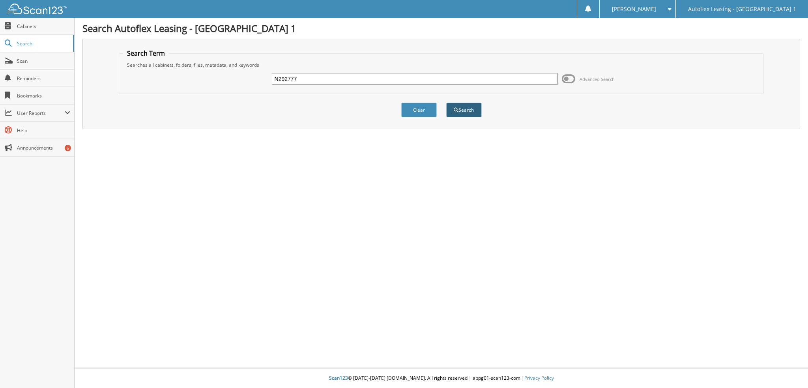  What do you see at coordinates (41, 113) in the screenshot?
I see `span: User Reports` at bounding box center [41, 113].